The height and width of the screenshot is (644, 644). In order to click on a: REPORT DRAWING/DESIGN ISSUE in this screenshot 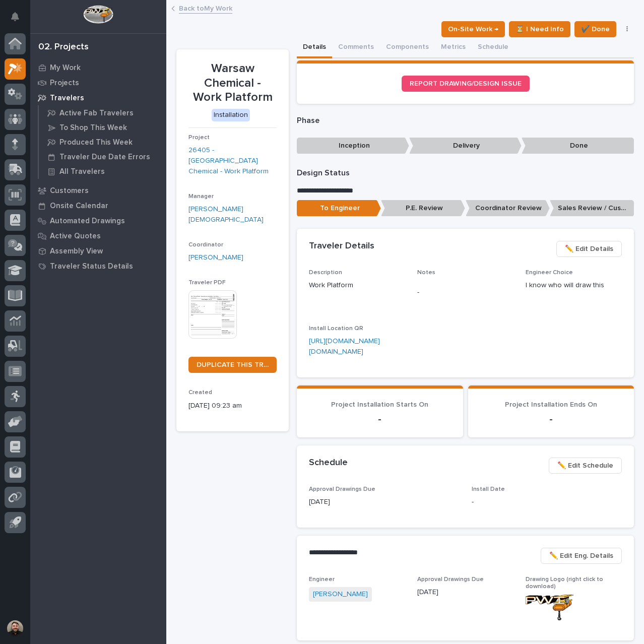, I will do `click(466, 83)`.